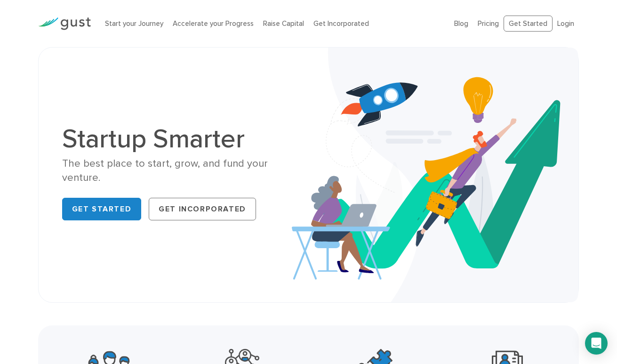 This screenshot has width=617, height=364. I want to click on a: Pricing, so click(488, 23).